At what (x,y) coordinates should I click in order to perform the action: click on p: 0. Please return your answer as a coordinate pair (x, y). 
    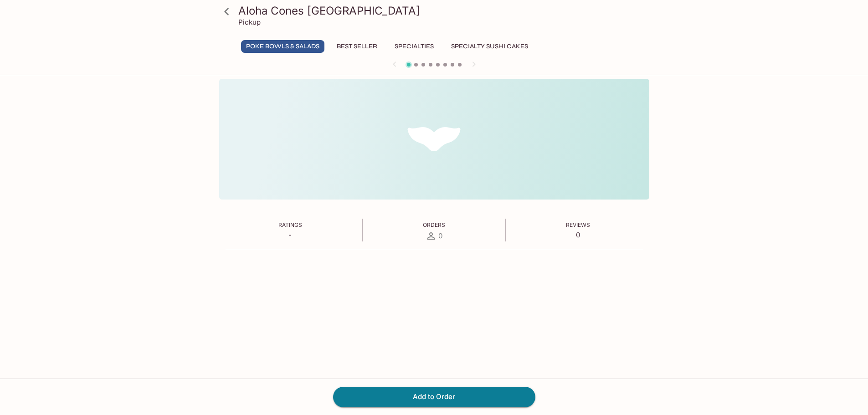
    Looking at the image, I should click on (578, 234).